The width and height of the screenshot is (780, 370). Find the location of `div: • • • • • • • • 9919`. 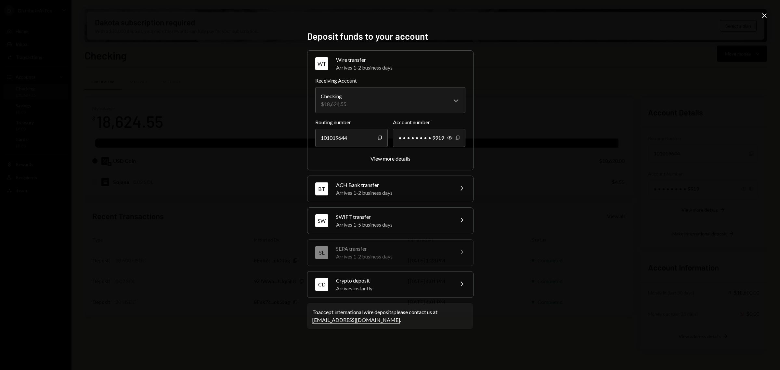

div: • • • • • • • • 9919 is located at coordinates (429, 138).